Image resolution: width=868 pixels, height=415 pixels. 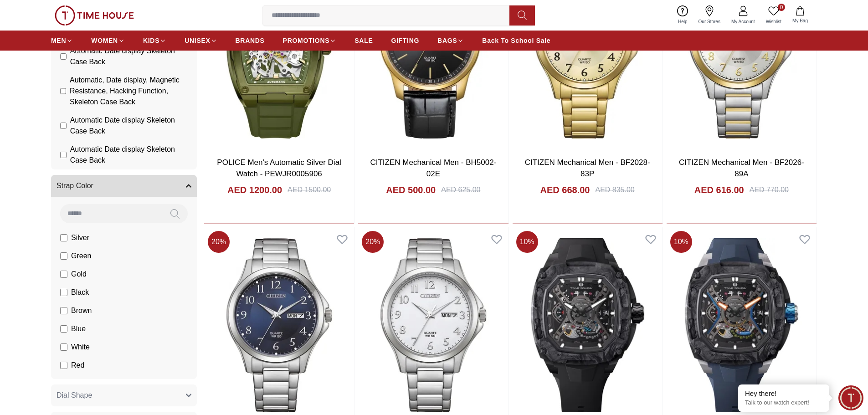 What do you see at coordinates (683, 15) in the screenshot?
I see `a: Help` at bounding box center [683, 15].